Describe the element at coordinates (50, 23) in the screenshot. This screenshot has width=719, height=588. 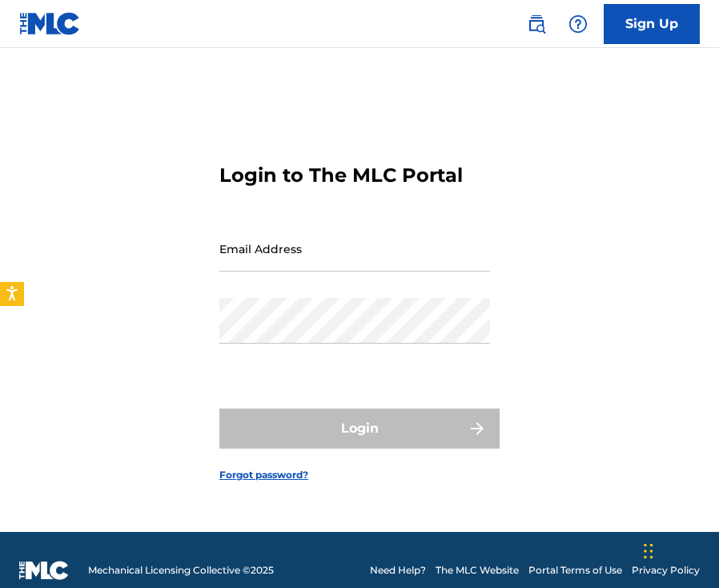
I see `img: MLC Logo` at that location.